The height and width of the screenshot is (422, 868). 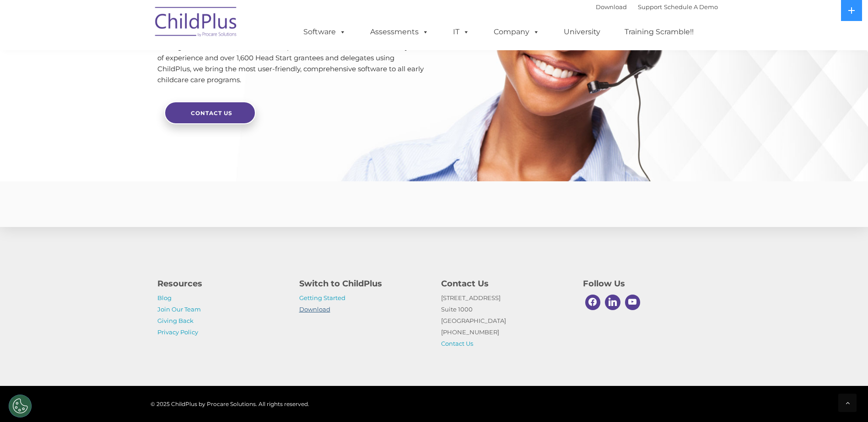 I want to click on a: University, so click(x=582, y=32).